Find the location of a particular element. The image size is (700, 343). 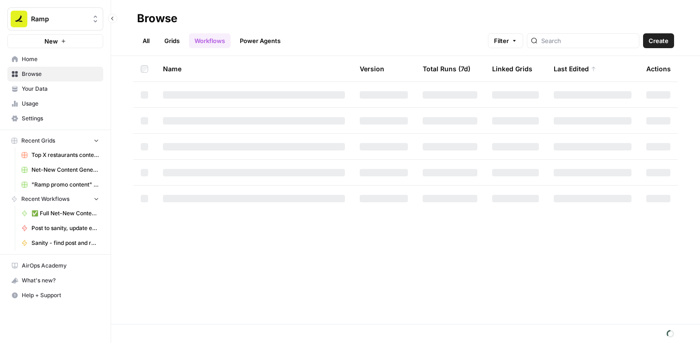

button: Recent Grids is located at coordinates (55, 141).